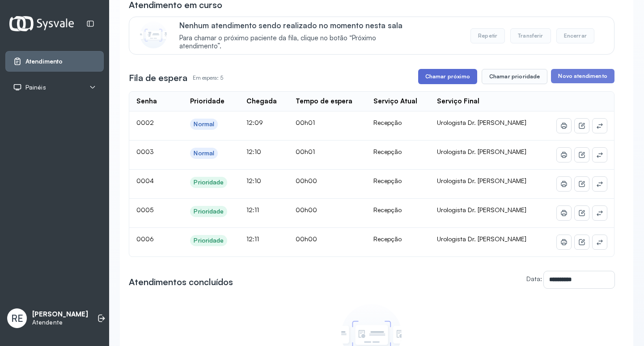 Image resolution: width=644 pixels, height=346 pixels. Describe the element at coordinates (487, 36) in the screenshot. I see `button: Repetir` at that location.